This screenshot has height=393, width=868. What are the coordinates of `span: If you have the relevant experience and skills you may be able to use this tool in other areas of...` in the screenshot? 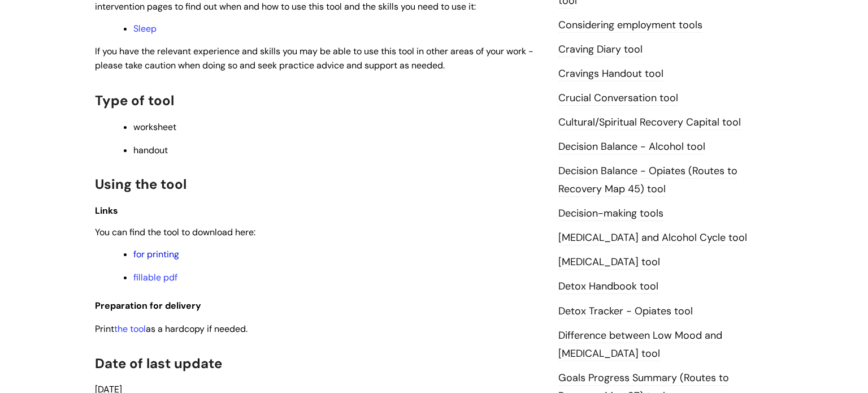 It's located at (314, 58).